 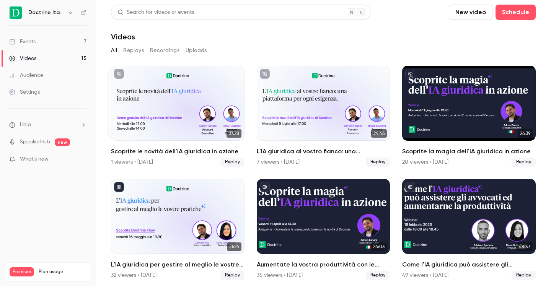 I want to click on div: Search for videos or events, so click(x=156, y=12).